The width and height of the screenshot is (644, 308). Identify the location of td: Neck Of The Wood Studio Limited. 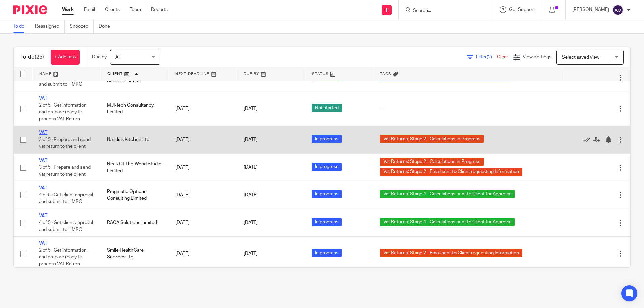
(134, 167).